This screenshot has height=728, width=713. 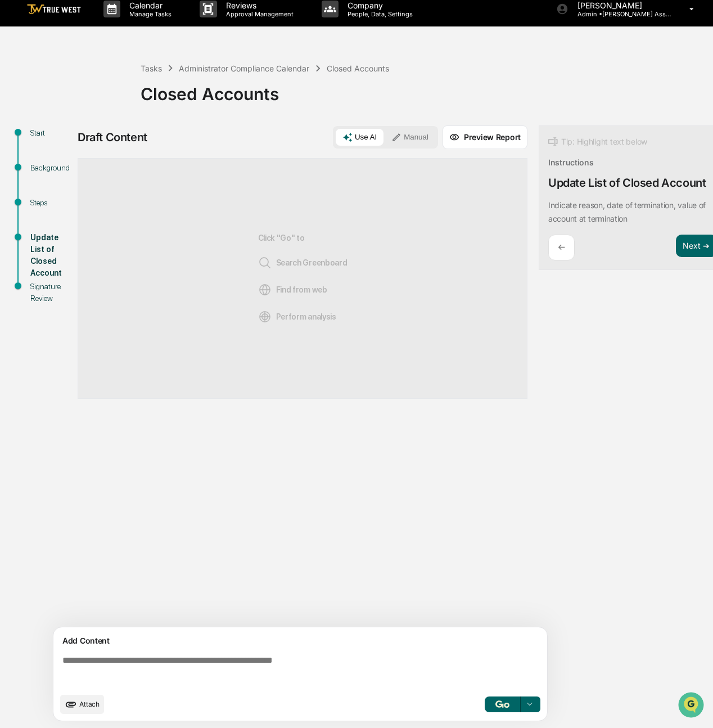 I want to click on button: Preview Report, so click(x=484, y=137).